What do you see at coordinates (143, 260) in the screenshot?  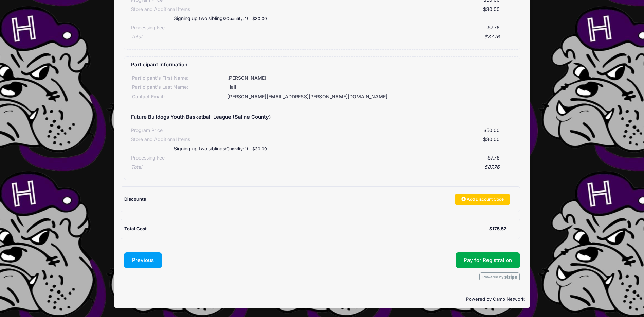 I see `button: Previous` at bounding box center [143, 260].